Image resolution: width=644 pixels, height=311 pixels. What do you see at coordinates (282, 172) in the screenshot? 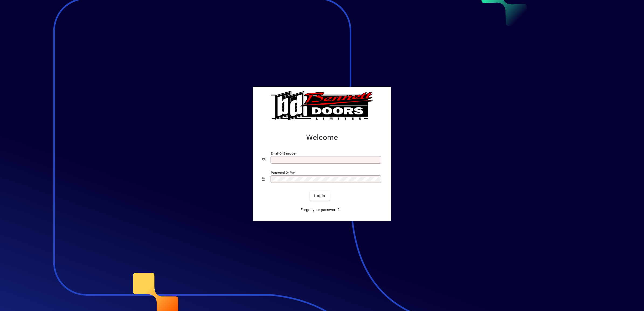
I see `mat-label: Password or Pin` at bounding box center [282, 172].